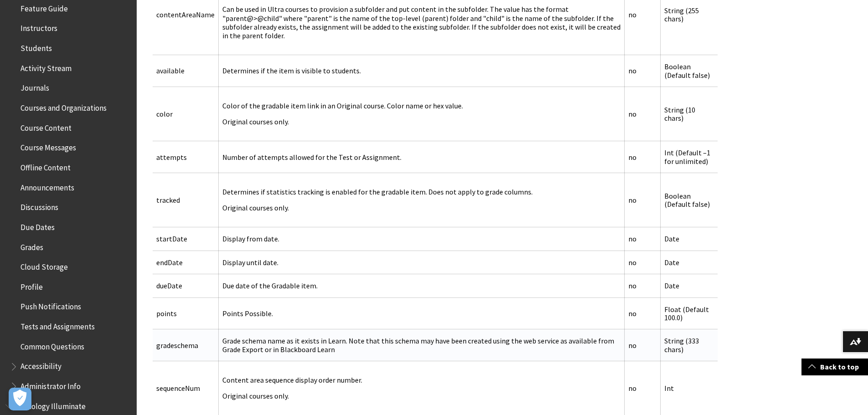 The image size is (868, 415). What do you see at coordinates (51, 305) in the screenshot?
I see `span: Push Notifications` at bounding box center [51, 305].